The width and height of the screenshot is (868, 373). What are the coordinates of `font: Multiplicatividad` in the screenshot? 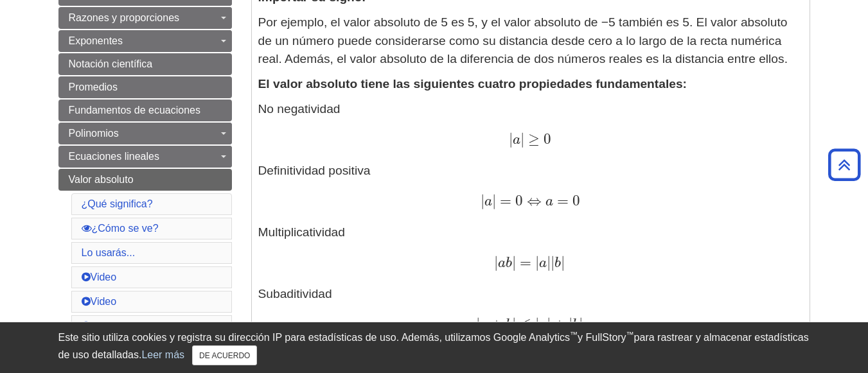 It's located at (301, 232).